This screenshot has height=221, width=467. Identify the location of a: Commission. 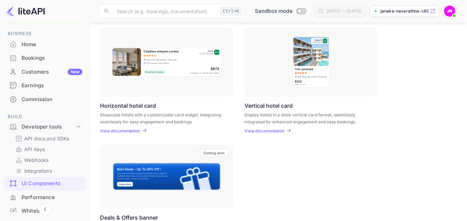
(45, 99).